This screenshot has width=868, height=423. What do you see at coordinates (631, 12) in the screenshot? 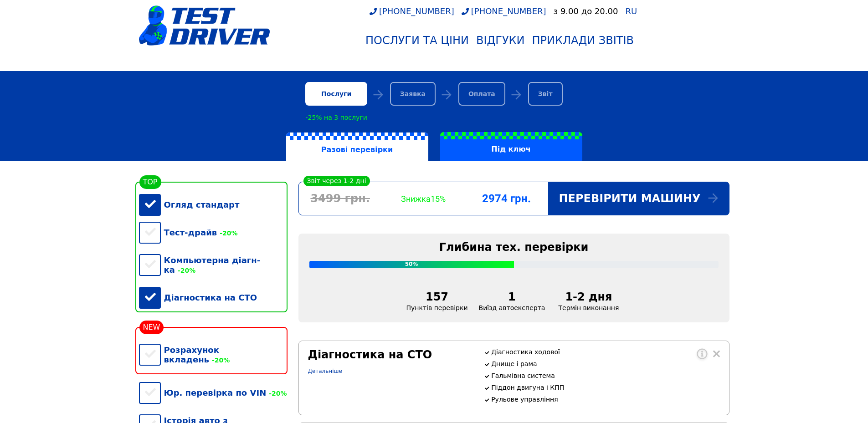
I see `a: RU` at bounding box center [631, 12].